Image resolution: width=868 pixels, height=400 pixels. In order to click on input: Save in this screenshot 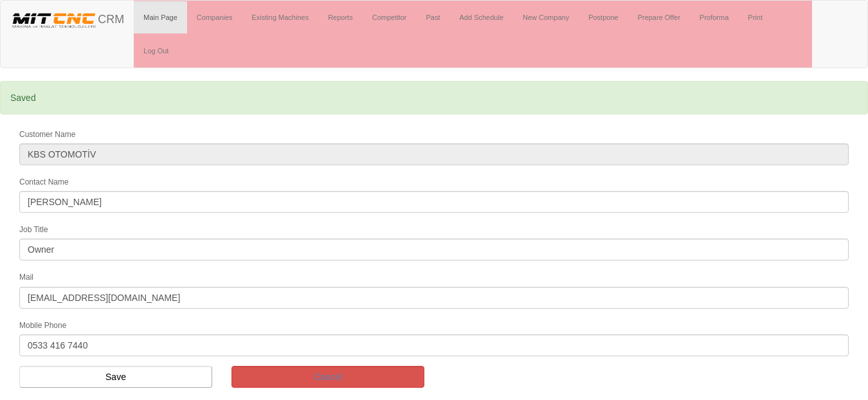, I will do `click(116, 376)`.